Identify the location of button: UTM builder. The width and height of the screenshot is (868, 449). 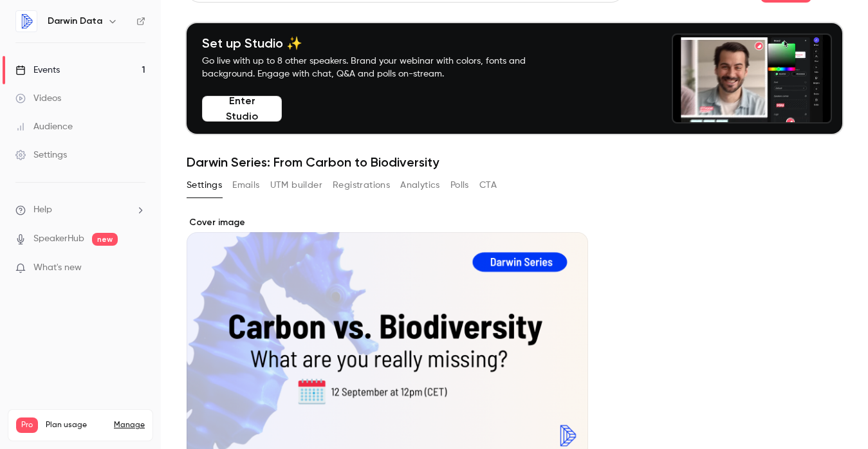
(296, 185).